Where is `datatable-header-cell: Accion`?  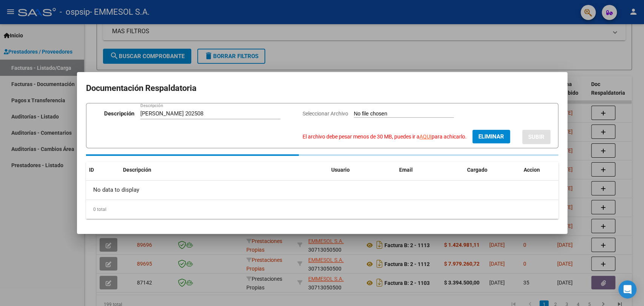
datatable-header-cell: Accion is located at coordinates (539, 170).